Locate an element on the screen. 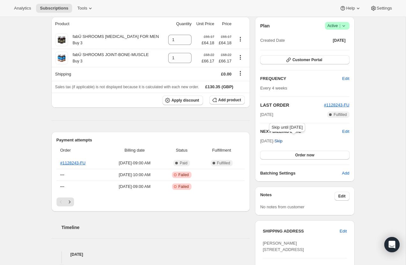  button: Add product is located at coordinates (227, 100).